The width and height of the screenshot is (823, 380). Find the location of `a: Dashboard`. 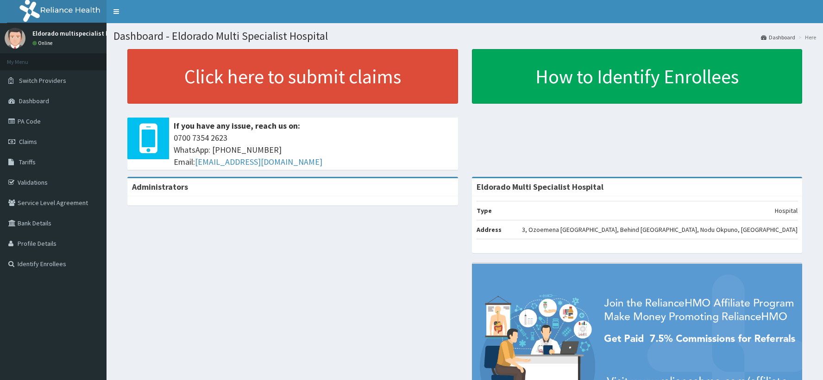

a: Dashboard is located at coordinates (778, 37).